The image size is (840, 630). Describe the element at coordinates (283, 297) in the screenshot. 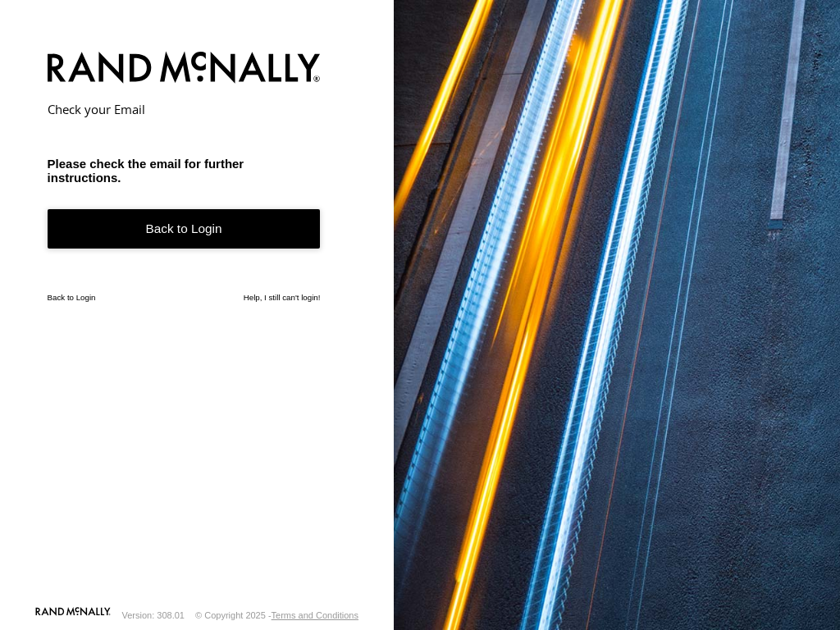

I see `a: Help, I still can't login!` at that location.